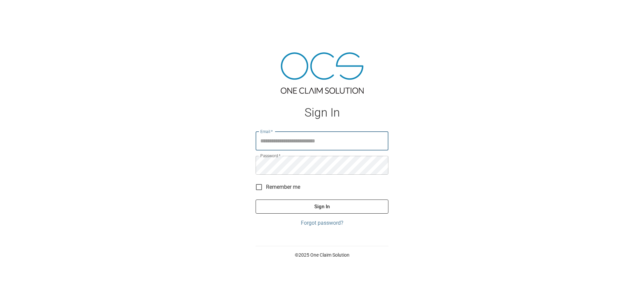  Describe the element at coordinates (322, 223) in the screenshot. I see `a: Forgot password?` at that location.